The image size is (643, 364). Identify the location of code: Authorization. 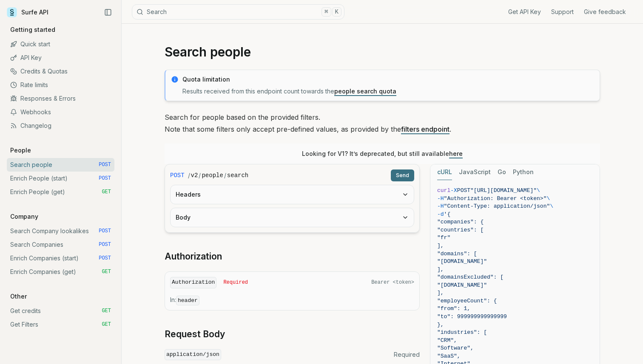
(193, 283).